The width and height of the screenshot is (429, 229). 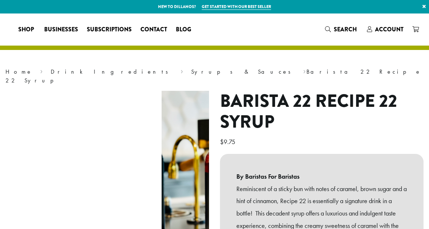 What do you see at coordinates (19, 72) in the screenshot?
I see `a: Home` at bounding box center [19, 72].